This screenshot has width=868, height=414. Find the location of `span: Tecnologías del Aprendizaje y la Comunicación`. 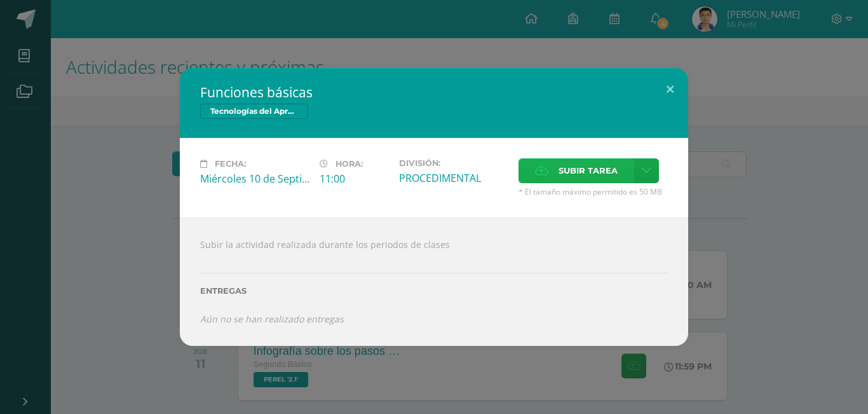

span: Tecnologías del Aprendizaje y la Comunicación is located at coordinates (254, 111).